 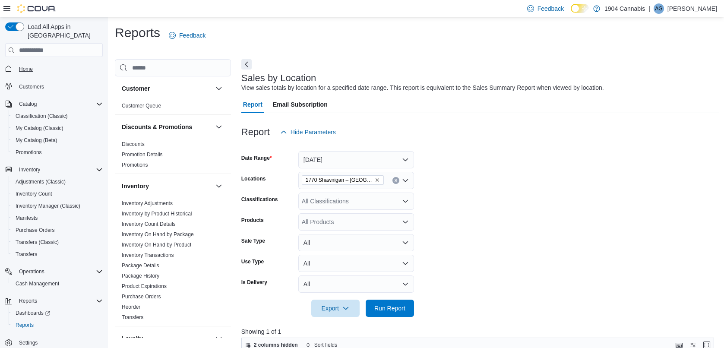 I want to click on button: My Catalog (Classic), so click(x=57, y=128).